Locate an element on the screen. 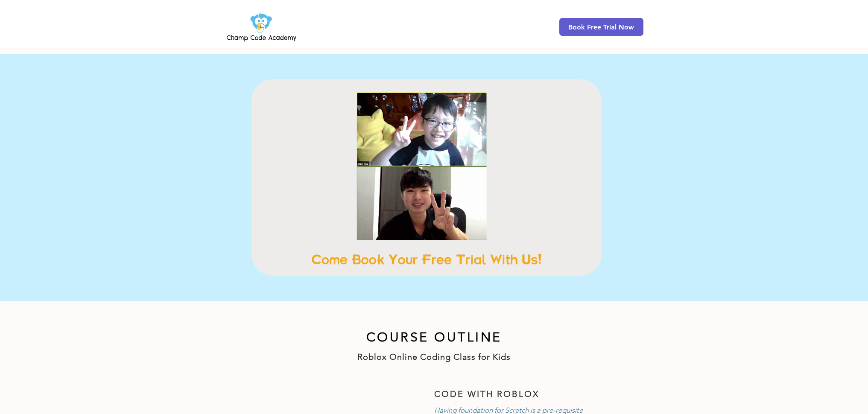 The width and height of the screenshot is (868, 414). img: Champ Code Academy Logo PNG.png is located at coordinates (261, 27).